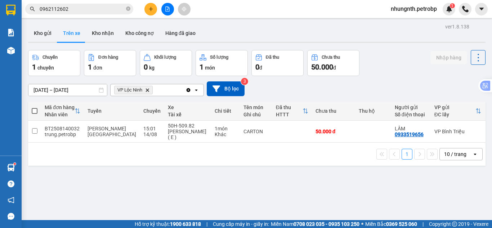  Describe the element at coordinates (128, 9) in the screenshot. I see `span: close-circle` at that location.